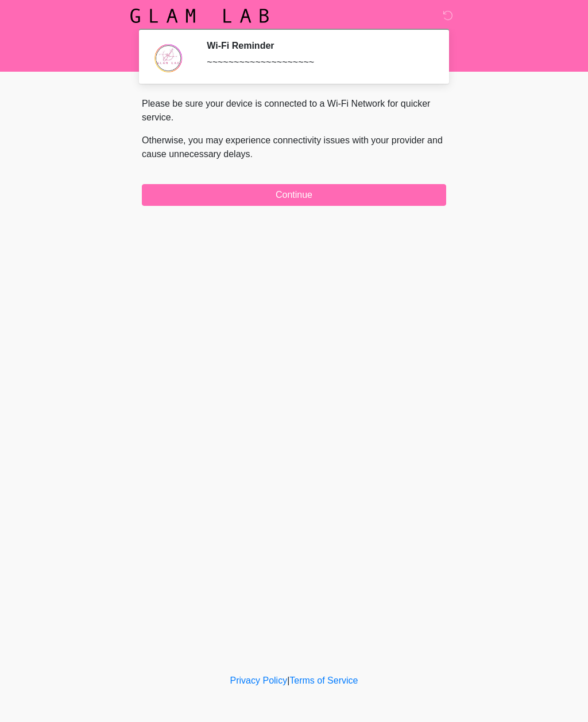 The image size is (588, 722). Describe the element at coordinates (168, 57) in the screenshot. I see `img: Agent Avatar` at that location.